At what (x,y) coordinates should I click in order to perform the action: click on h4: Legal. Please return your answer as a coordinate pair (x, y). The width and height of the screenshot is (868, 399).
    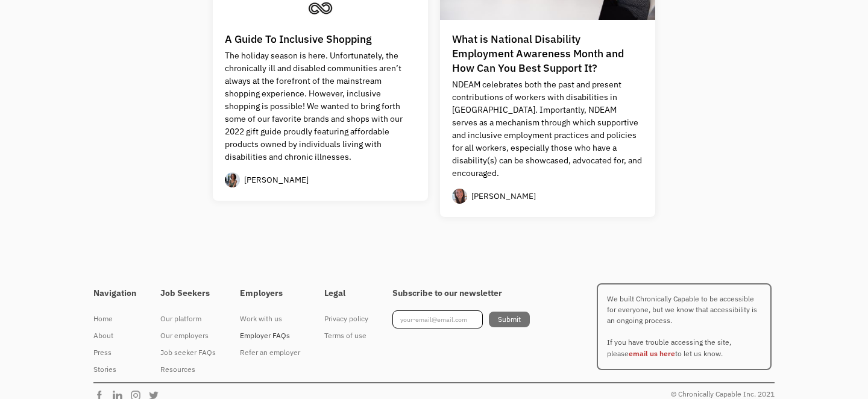
    Looking at the image, I should click on (346, 293).